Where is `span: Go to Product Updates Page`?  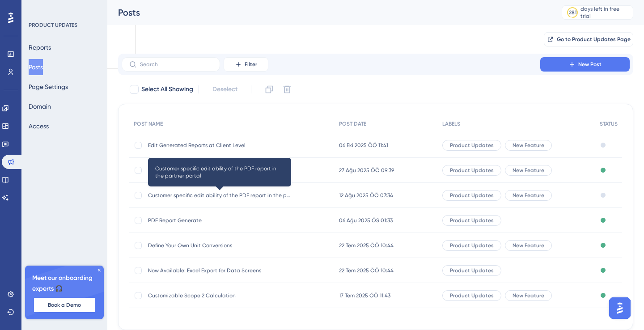 span: Go to Product Updates Page is located at coordinates (593, 39).